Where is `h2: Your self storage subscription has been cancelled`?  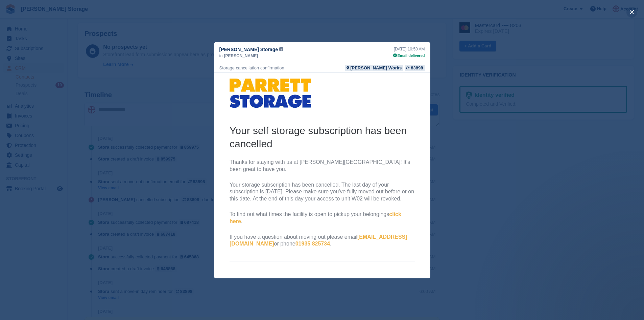 h2: Your self storage subscription has been cancelled is located at coordinates (108, 64).